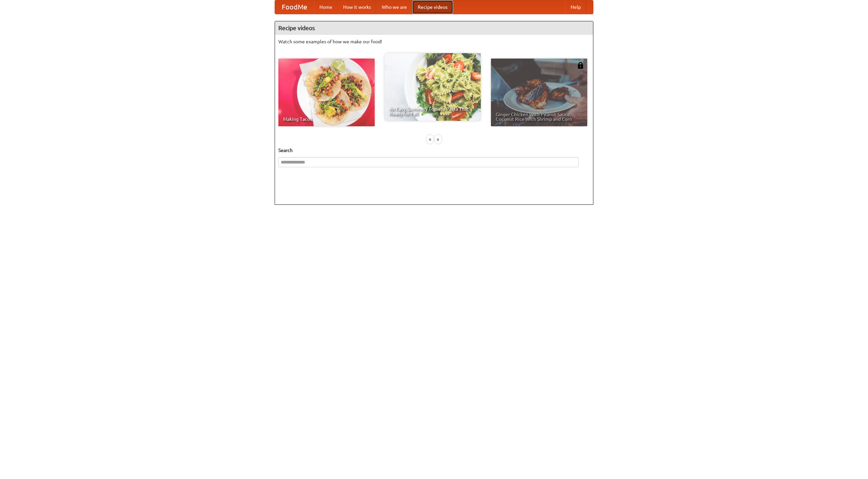 This screenshot has height=479, width=868. What do you see at coordinates (395, 7) in the screenshot?
I see `a: Who we are` at bounding box center [395, 7].